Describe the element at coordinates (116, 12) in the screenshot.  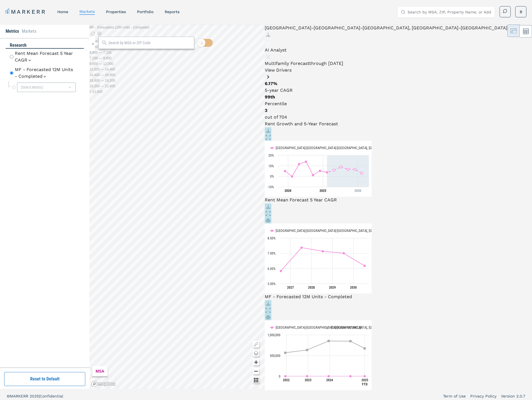
I see `a: properties` at that location.